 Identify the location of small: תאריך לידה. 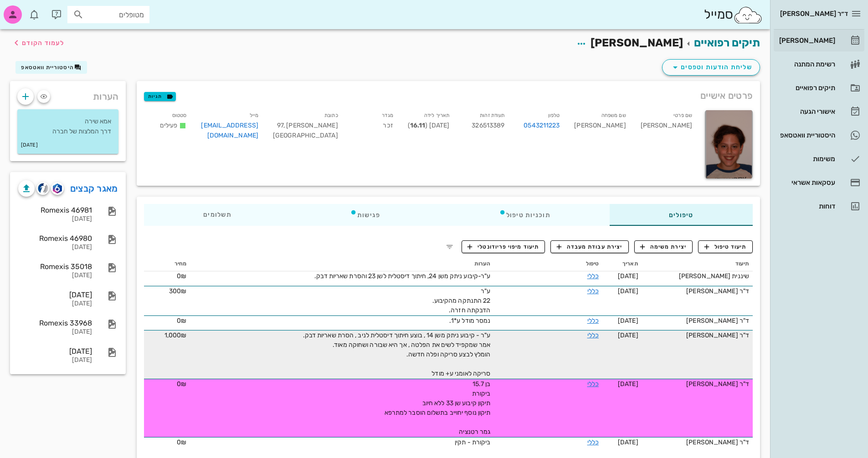
(437, 115).